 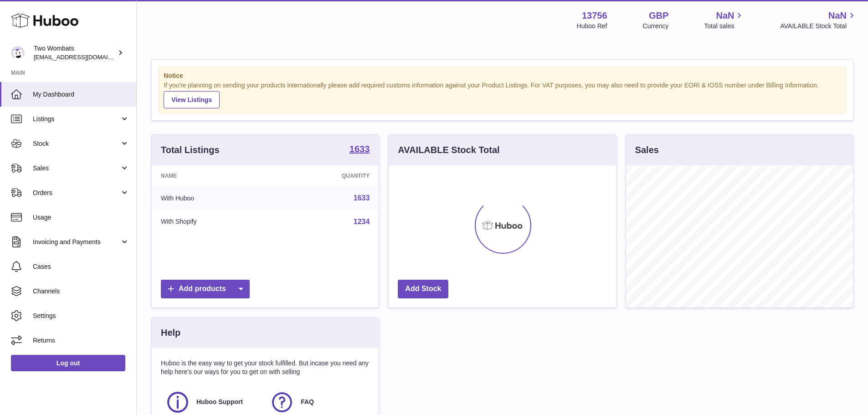 I want to click on h3: Total Listings, so click(x=190, y=150).